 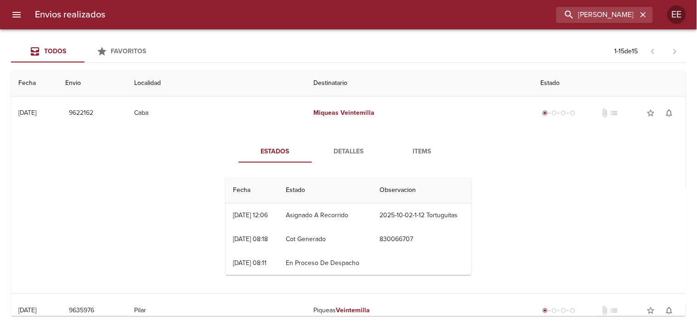 I want to click on div: EE, so click(x=677, y=15).